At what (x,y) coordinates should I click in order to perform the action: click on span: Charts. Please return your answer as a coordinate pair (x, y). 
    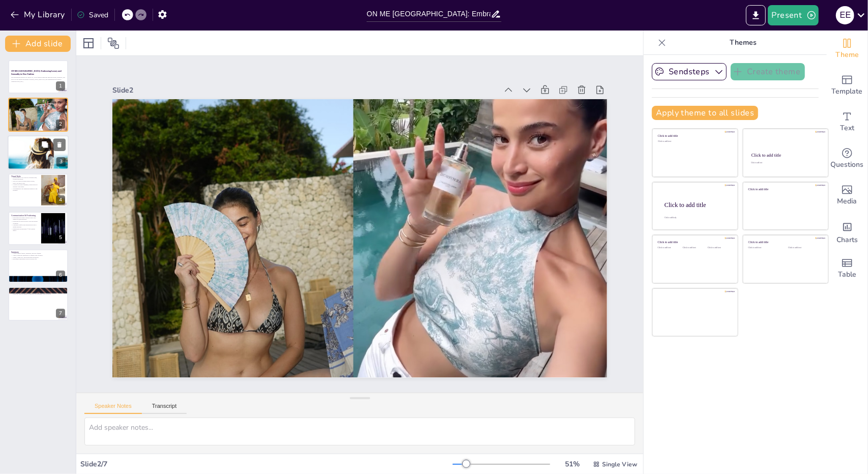
    Looking at the image, I should click on (848, 240).